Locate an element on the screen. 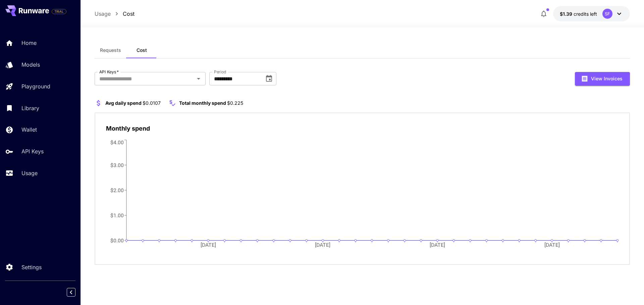  span: Avg daily spend is located at coordinates (123, 103).